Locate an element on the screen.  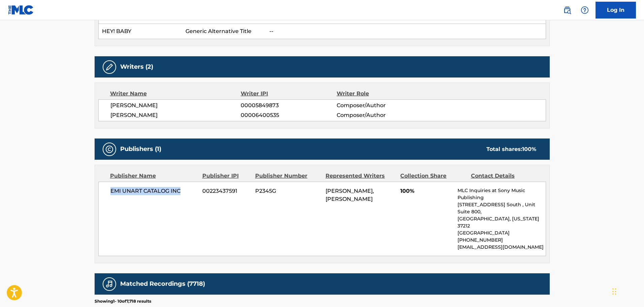
p: MLC Inquiries at Sony Music Publishing is located at coordinates (501, 194).